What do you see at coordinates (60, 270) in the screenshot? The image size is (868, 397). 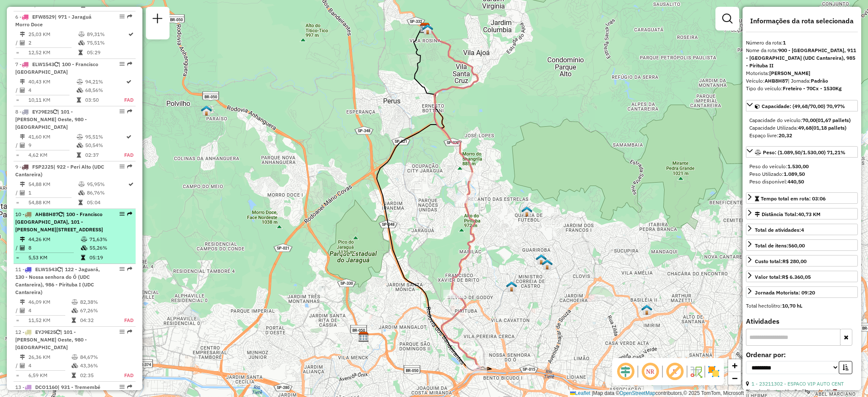 I see `i: Veículo já utilizado nesta sessão` at bounding box center [60, 270].